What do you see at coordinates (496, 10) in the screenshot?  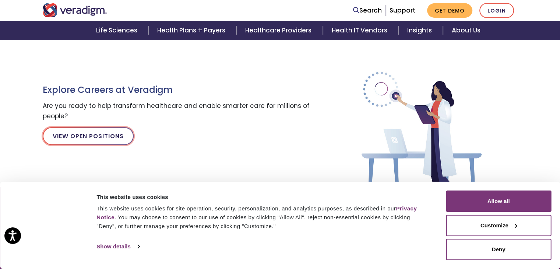 I see `a: Login` at bounding box center [496, 10].